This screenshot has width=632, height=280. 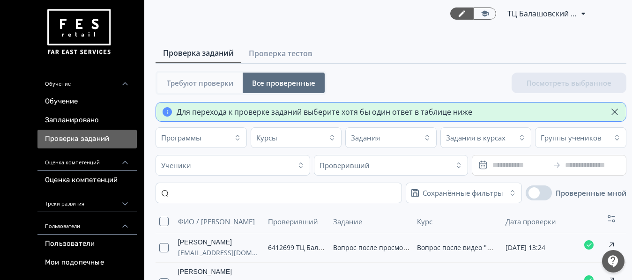 I want to click on div: Курсы, so click(x=267, y=138).